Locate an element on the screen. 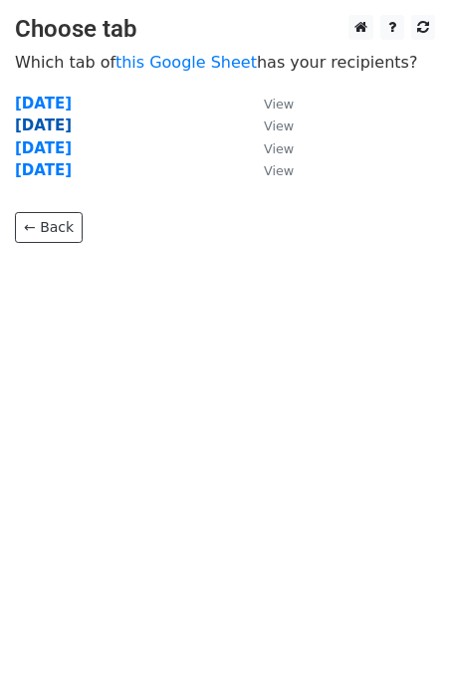  h3: Choose tab is located at coordinates (225, 29).